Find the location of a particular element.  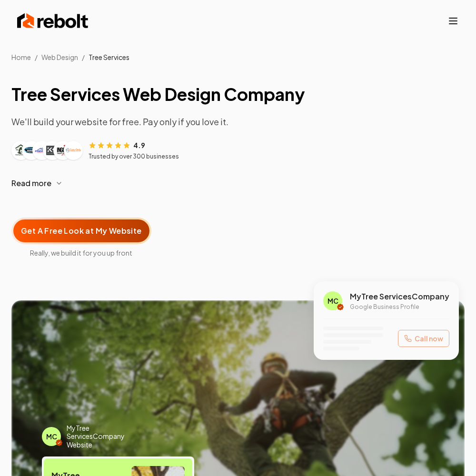

img: Customer logo 3 is located at coordinates (42, 151).